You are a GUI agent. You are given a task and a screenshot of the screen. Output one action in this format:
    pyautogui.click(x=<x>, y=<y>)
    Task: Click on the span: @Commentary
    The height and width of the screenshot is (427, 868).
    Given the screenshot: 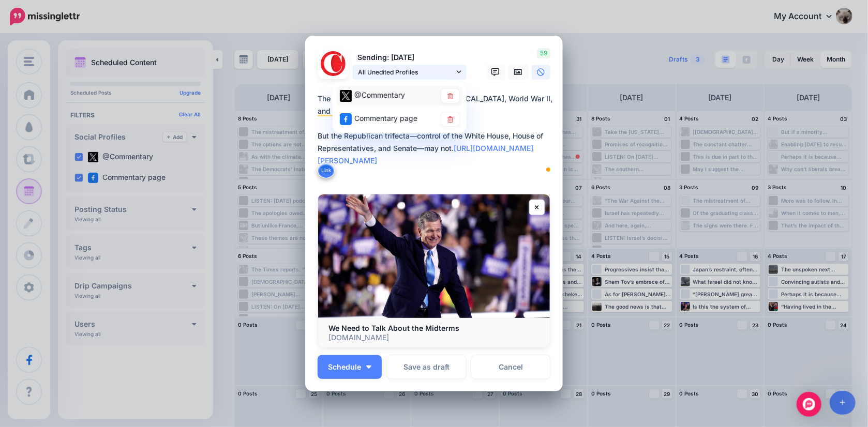 What is the action you would take?
    pyautogui.click(x=380, y=95)
    